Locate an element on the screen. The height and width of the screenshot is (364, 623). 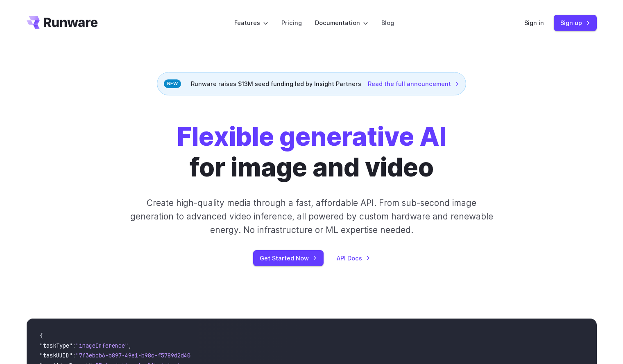
label: Documentation is located at coordinates (342, 22).